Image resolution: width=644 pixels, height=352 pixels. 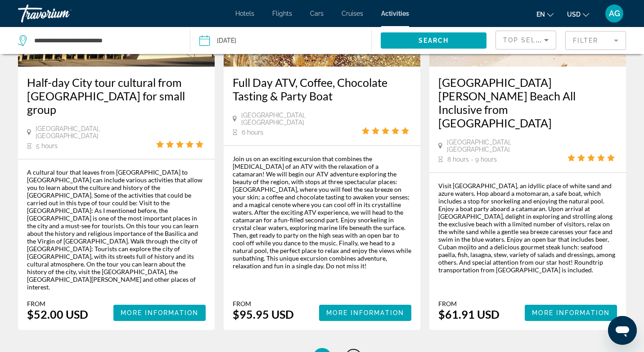 I want to click on span: 8 hours - 9 hours, so click(x=472, y=160).